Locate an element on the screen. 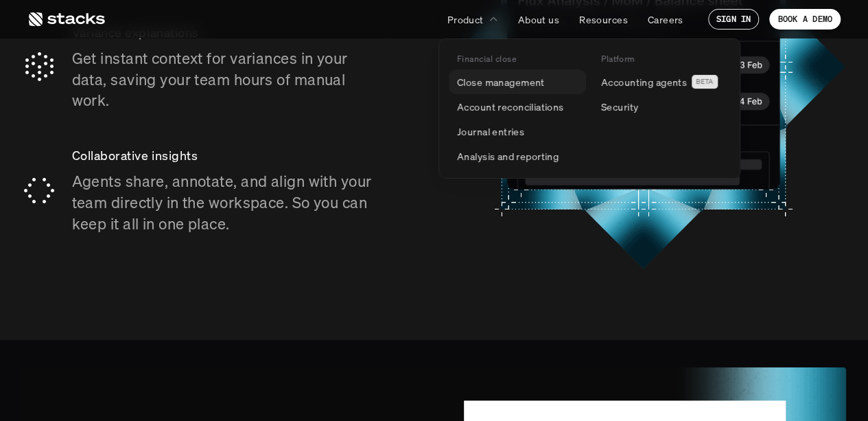 This screenshot has height=421, width=868. p: Careers is located at coordinates (666, 19).